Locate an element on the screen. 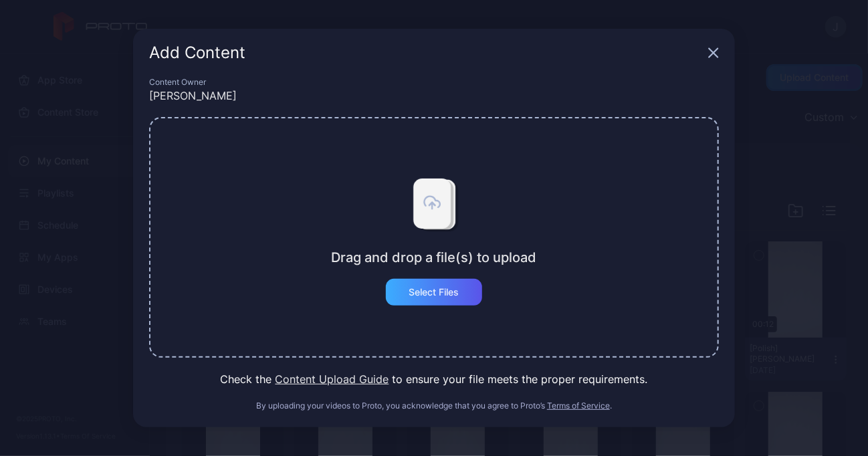 Image resolution: width=868 pixels, height=456 pixels. button: Terms of Service is located at coordinates (578, 406).